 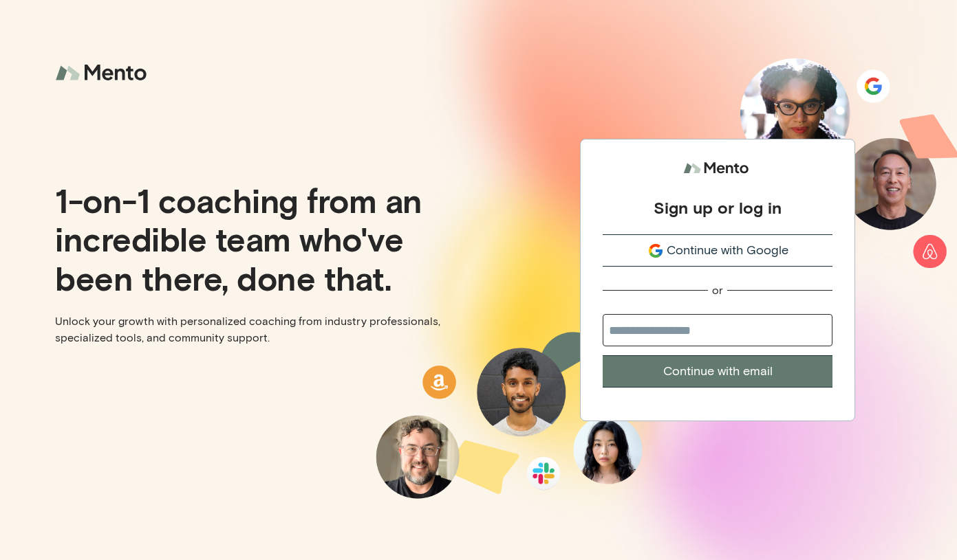 I want to click on span: Continue with Google, so click(x=727, y=250).